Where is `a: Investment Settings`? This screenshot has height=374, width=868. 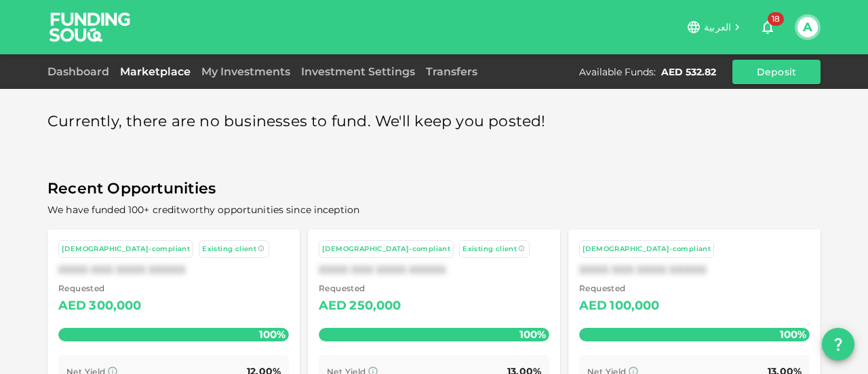
a: Investment Settings is located at coordinates (358, 71).